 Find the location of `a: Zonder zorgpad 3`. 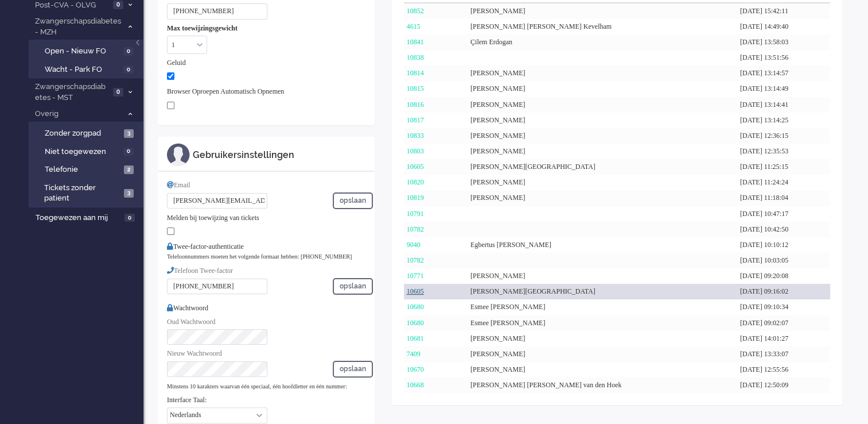

a: Zonder zorgpad 3 is located at coordinates (88, 132).